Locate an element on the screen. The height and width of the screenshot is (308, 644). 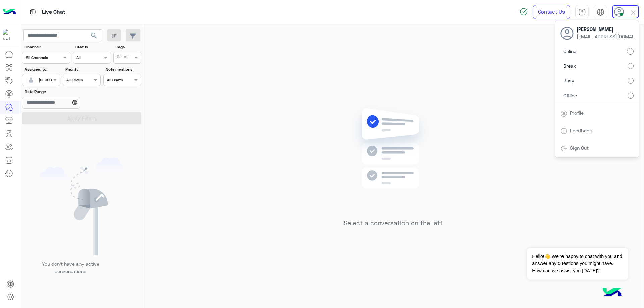
div: Select is located at coordinates (122, 57).